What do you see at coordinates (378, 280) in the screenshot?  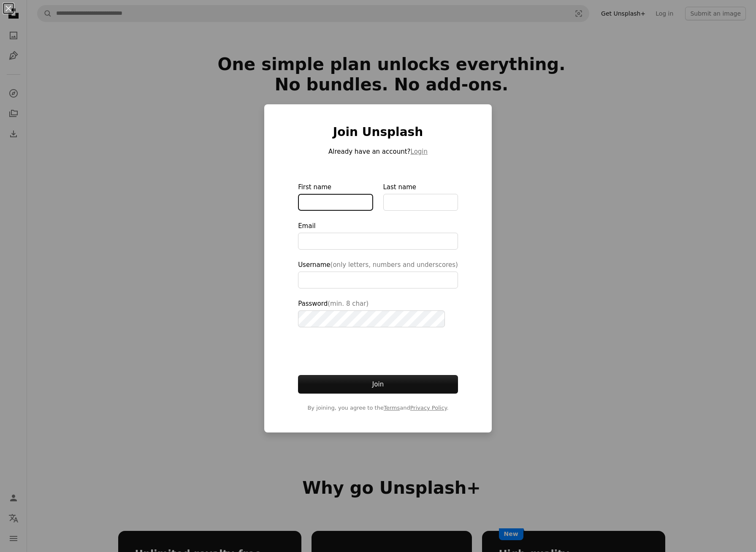 I see `input: Username(only letters, numbers and underscores)` at bounding box center [378, 280].